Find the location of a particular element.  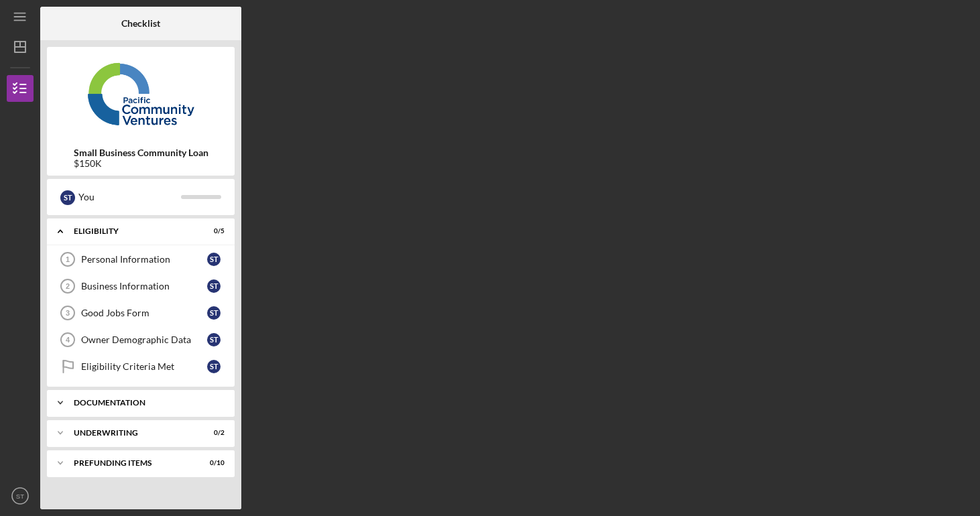

div: Good Jobs Form is located at coordinates (144, 313).